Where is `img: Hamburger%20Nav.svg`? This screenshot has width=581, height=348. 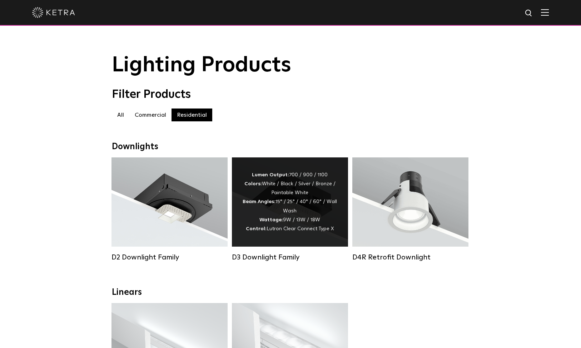
img: Hamburger%20Nav.svg is located at coordinates (545, 12).